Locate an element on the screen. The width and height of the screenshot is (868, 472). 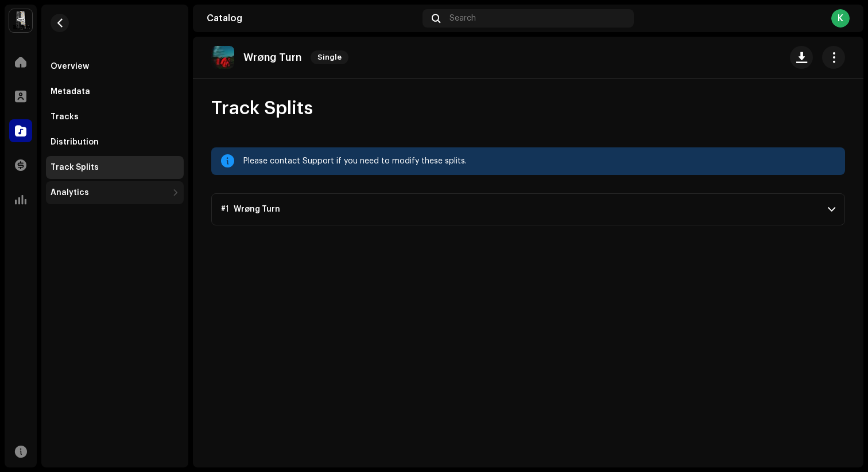
div: Overview is located at coordinates (69, 66).